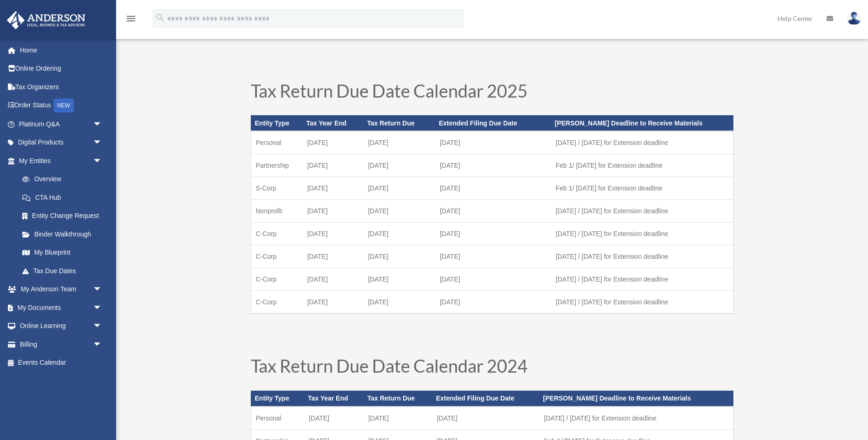 The image size is (868, 440). I want to click on a: CTA Hub, so click(65, 197).